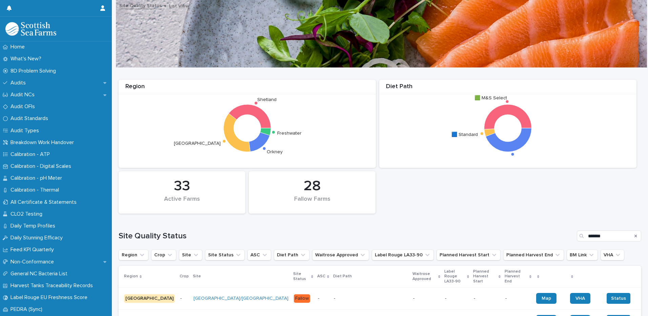 This screenshot has width=648, height=316. Describe the element at coordinates (197, 276) in the screenshot. I see `p: Site` at that location.